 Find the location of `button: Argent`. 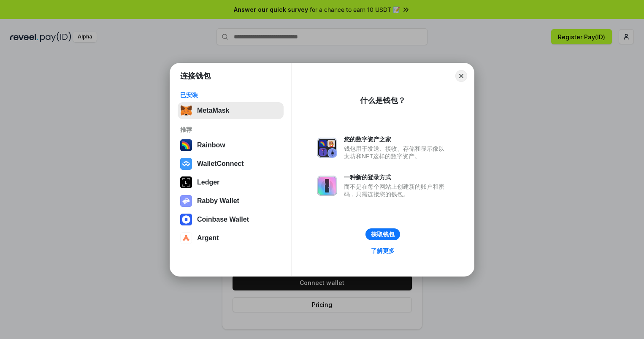

button: Argent is located at coordinates (230, 238).